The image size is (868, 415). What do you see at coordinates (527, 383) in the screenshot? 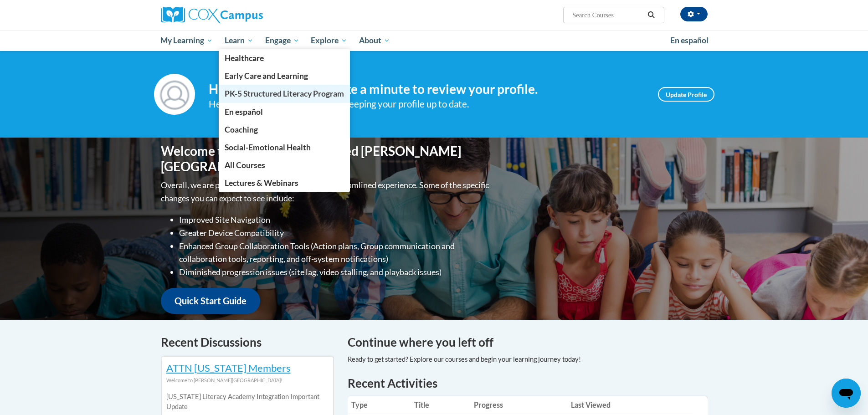
I see `h1: Recent Activities` at bounding box center [527, 383].